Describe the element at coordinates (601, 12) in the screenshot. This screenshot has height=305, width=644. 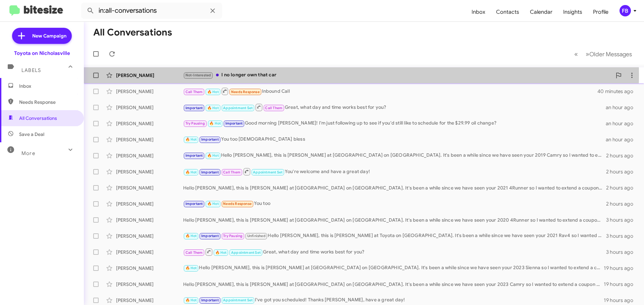
I see `span: Profile` at that location.